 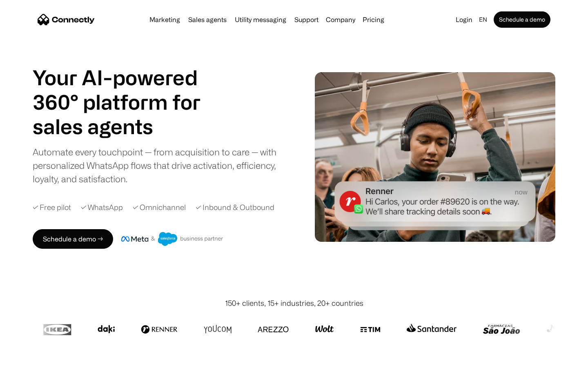 I want to click on div: ✓ Omnichannel, so click(x=159, y=207).